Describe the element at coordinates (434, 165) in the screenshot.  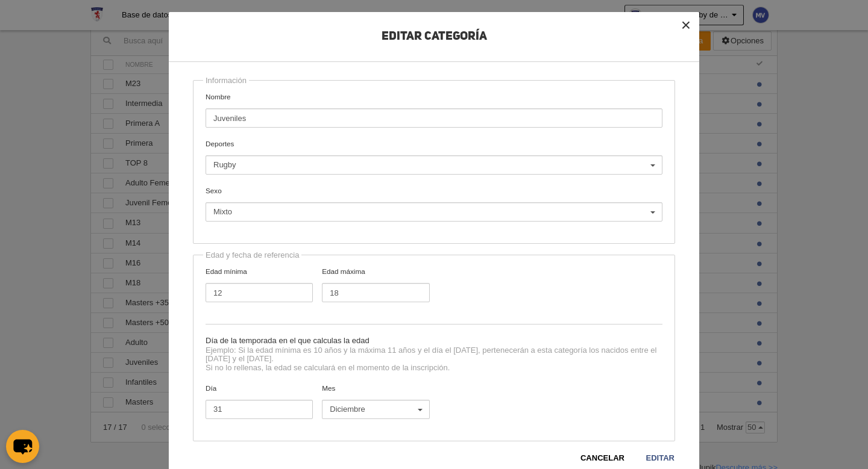
I see `button: Deportes` at that location.